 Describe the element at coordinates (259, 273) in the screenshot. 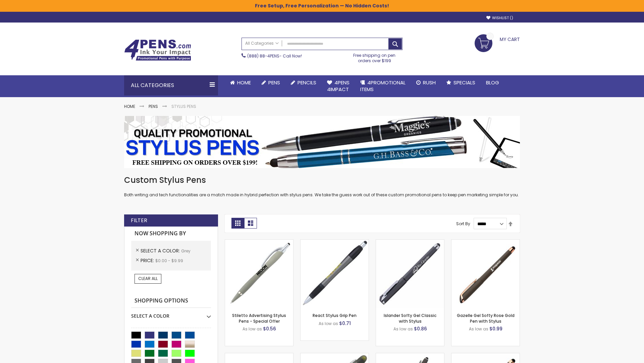

I see `img: Stiletto Advertising Stylus Pens-Grey` at that location.